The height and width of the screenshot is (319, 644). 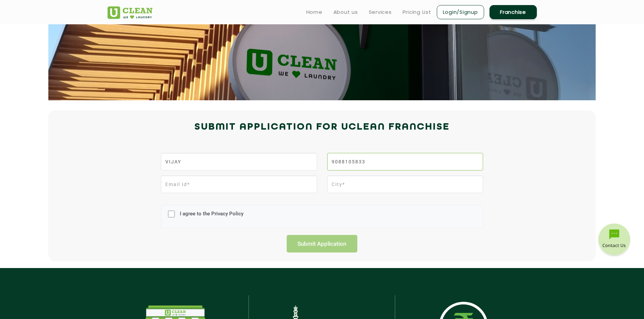 I want to click on a: Login/Signup, so click(x=461, y=12).